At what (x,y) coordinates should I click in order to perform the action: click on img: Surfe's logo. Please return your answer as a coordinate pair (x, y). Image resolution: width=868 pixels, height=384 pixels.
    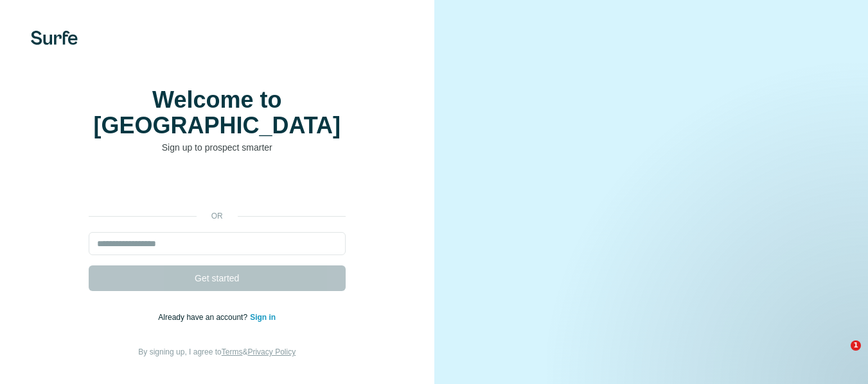
    Looking at the image, I should click on (54, 38).